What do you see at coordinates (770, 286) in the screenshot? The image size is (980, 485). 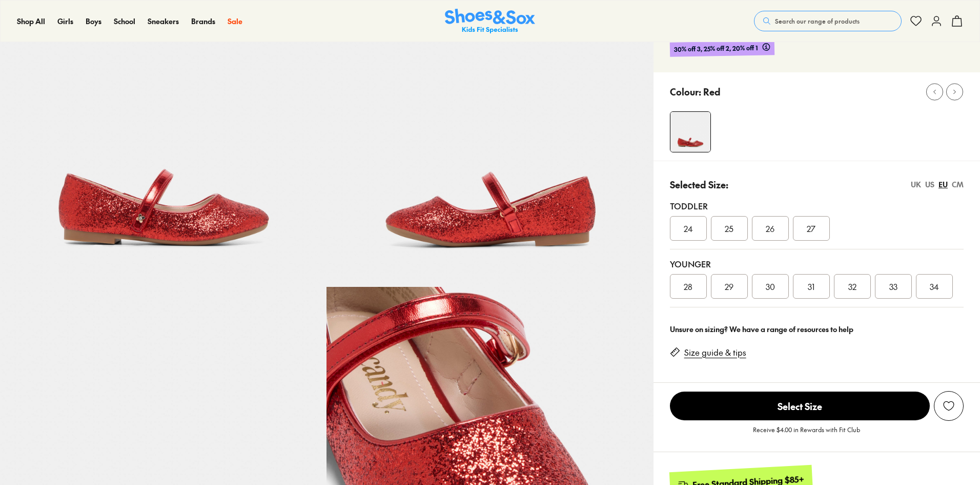 I see `span: 30` at bounding box center [770, 286].